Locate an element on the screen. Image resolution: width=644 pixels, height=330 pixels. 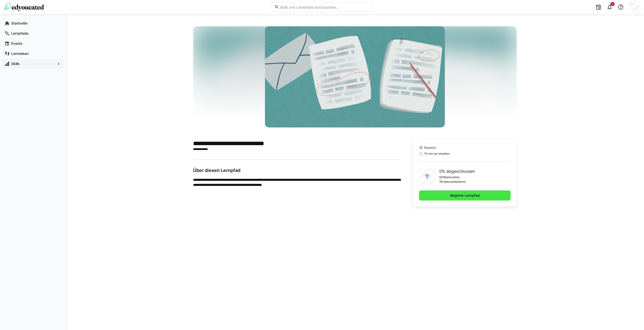
span: 15 min an Inhalten is located at coordinates (437, 154).